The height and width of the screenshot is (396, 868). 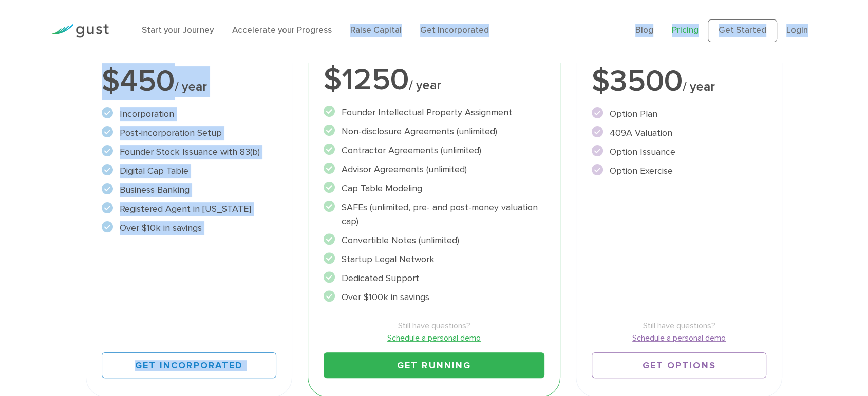 I want to click on a: Pricing, so click(x=685, y=30).